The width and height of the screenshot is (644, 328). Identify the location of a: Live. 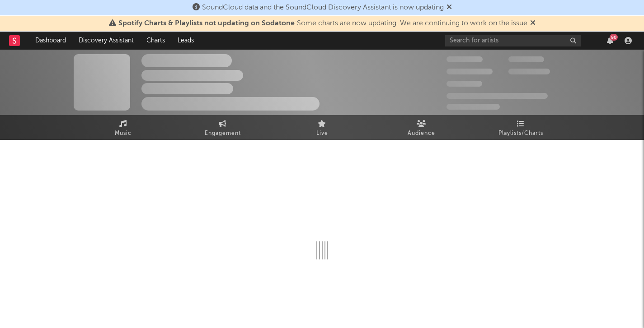
(322, 127).